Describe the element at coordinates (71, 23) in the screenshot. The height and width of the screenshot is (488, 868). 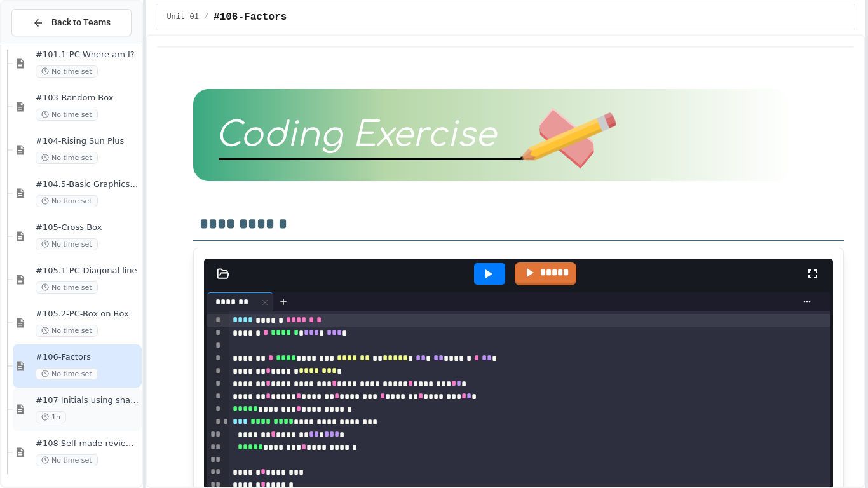
I see `button: Back to Teams` at that location.